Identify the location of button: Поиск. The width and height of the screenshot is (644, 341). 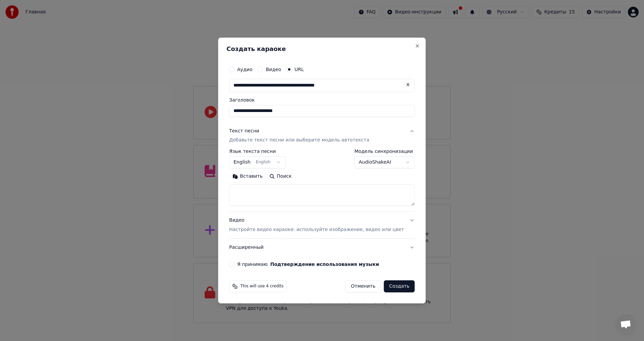
(281, 177).